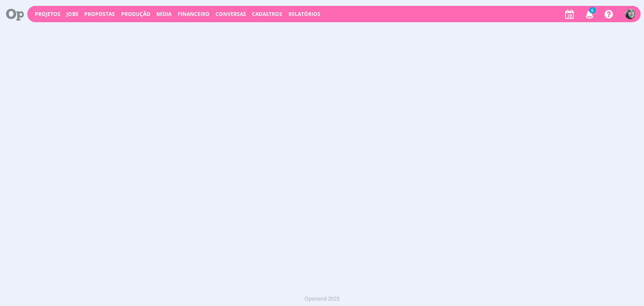 The image size is (644, 306). I want to click on button: Relatórios, so click(304, 14).